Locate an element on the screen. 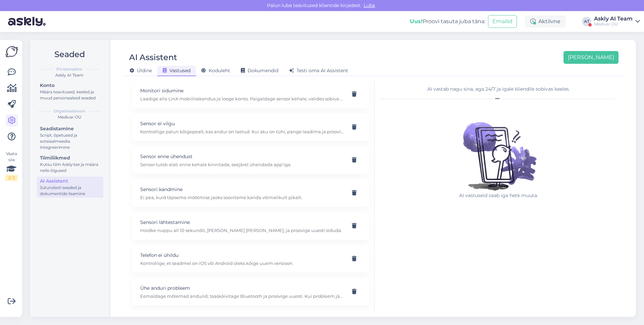  div: Kutsu tiim Askly'sse ja määra neile õigused is located at coordinates (70, 167).